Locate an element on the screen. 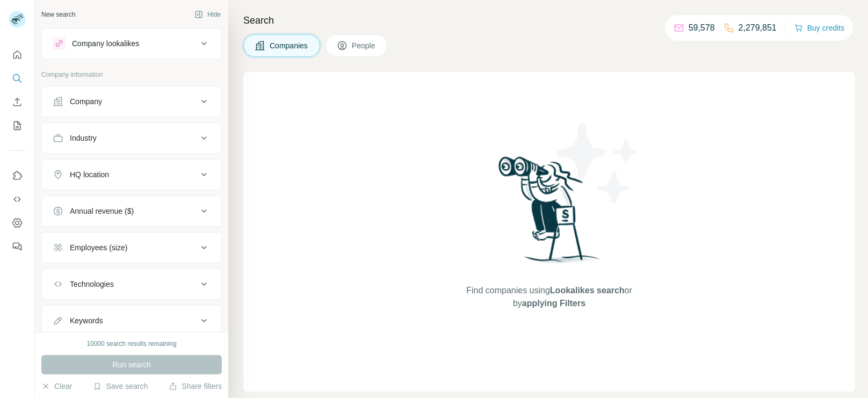 The image size is (868, 398). div: HQ location is located at coordinates (89, 174).